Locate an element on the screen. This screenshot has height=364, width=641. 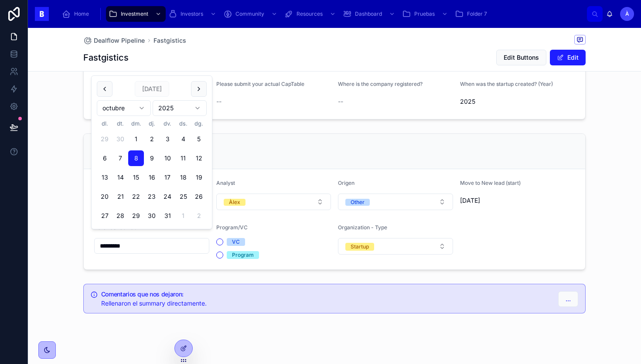
div: Other is located at coordinates (357, 202).